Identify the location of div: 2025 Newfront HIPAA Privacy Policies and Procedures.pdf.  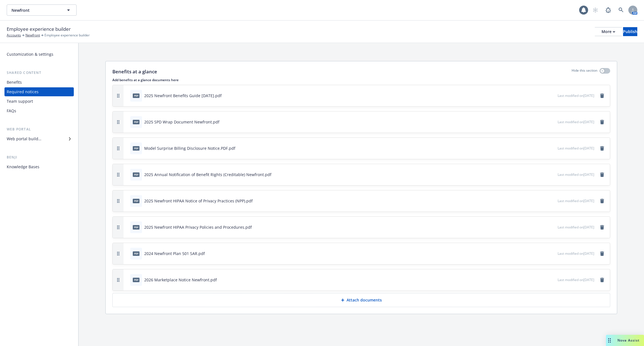
(198, 227).